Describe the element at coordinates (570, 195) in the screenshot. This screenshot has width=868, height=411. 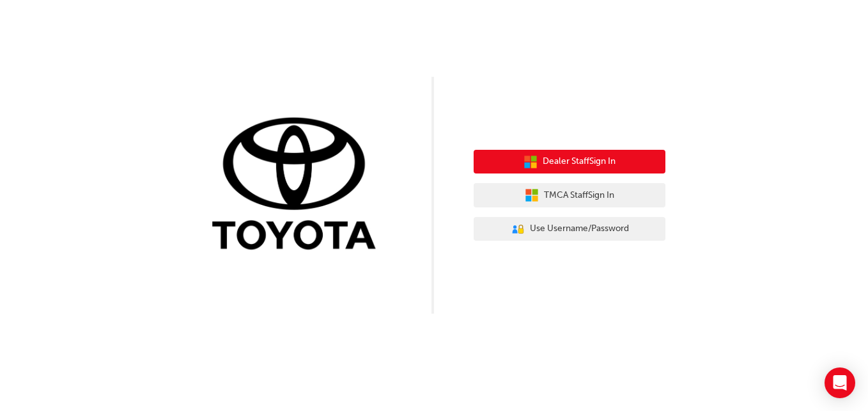
I see `button: TMCA StaffSign In` at that location.